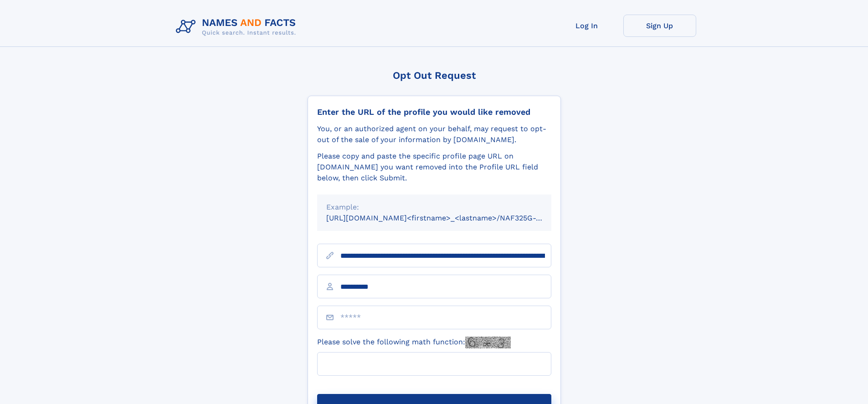 This screenshot has height=404, width=868. I want to click on img: Logo Names and Facts, so click(238, 27).